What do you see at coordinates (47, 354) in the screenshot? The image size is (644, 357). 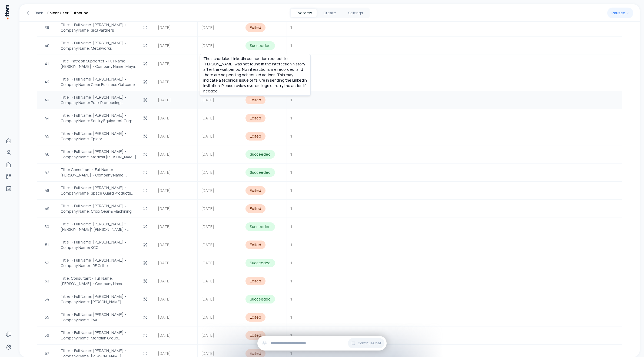 I see `span: 57` at bounding box center [47, 354].